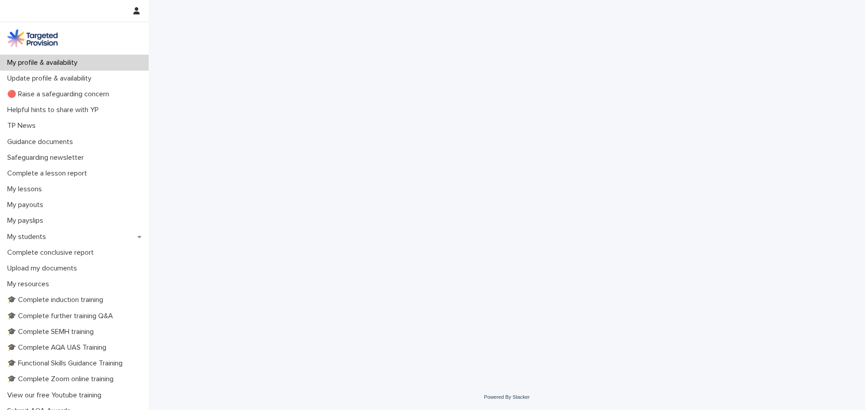  What do you see at coordinates (44, 63) in the screenshot?
I see `p: My profile & availability` at bounding box center [44, 63].